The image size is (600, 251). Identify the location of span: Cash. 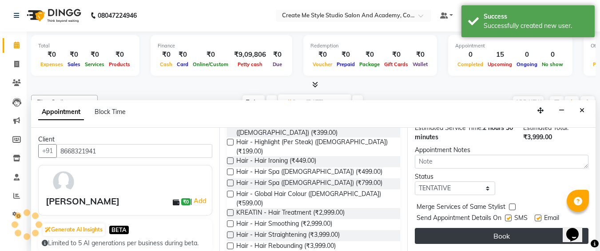
(166, 64).